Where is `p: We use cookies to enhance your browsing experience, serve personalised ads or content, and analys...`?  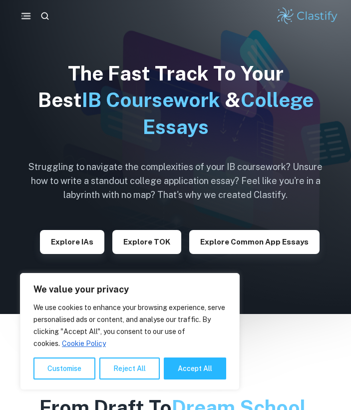
p: We use cookies to enhance your browsing experience, serve personalised ads or content, and analys... is located at coordinates (130, 325).